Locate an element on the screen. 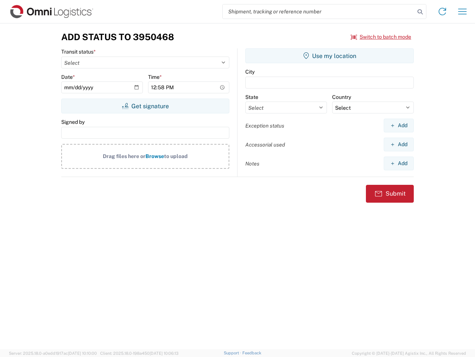  a: Feedback is located at coordinates (252, 353).